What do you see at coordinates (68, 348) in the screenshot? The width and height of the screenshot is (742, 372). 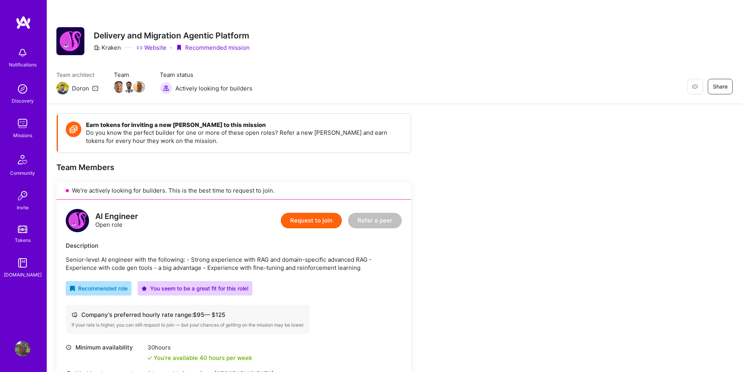 I see `i: icon Clock` at bounding box center [68, 348].